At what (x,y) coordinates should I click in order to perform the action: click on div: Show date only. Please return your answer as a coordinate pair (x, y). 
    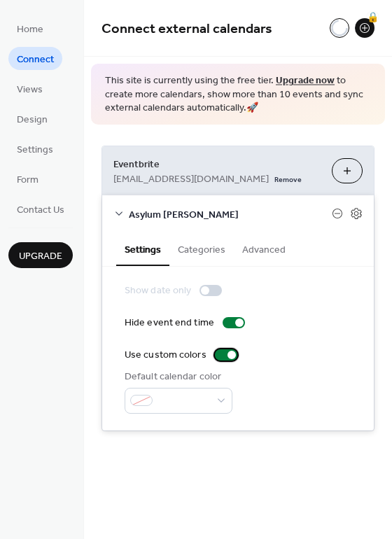
    Looking at the image, I should click on (158, 291).